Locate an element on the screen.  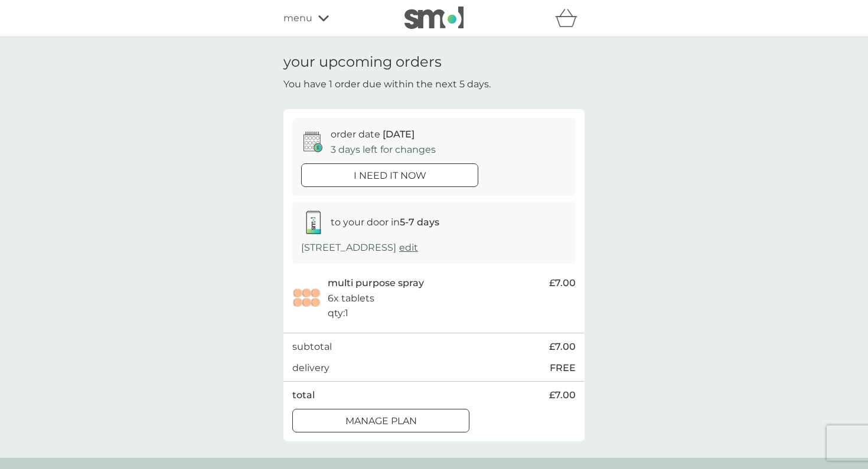
p: Manage plan is located at coordinates (381, 421).